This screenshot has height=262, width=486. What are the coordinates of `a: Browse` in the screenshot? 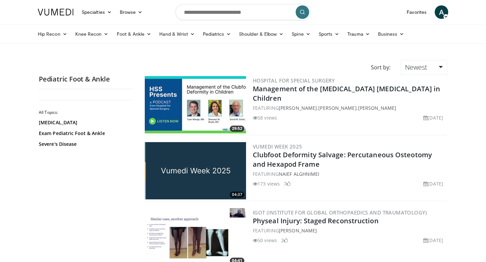 It's located at (131, 12).